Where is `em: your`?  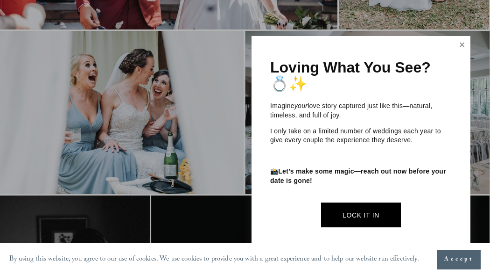
em: your is located at coordinates (301, 106).